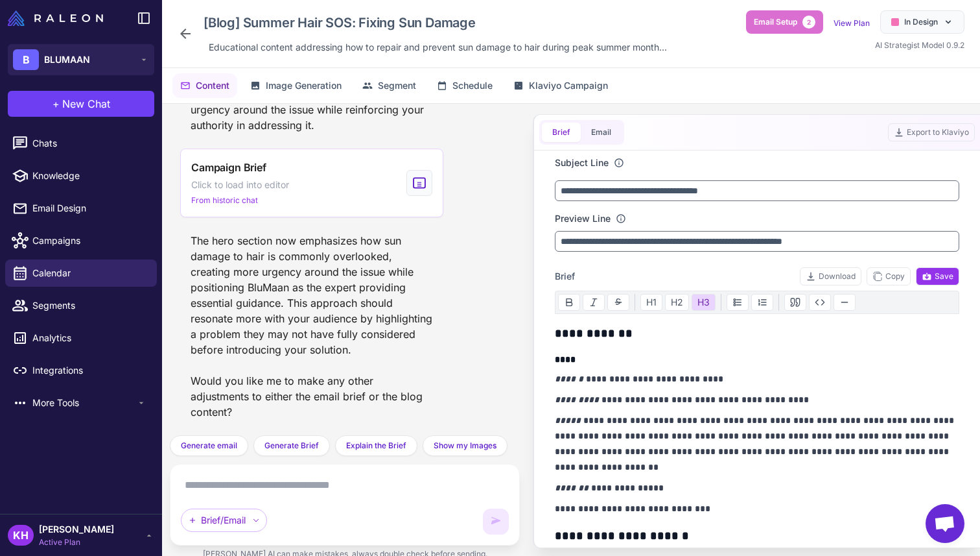 The width and height of the screenshot is (980, 556). Describe the element at coordinates (86, 103) in the screenshot. I see `span: New Chat` at that location.